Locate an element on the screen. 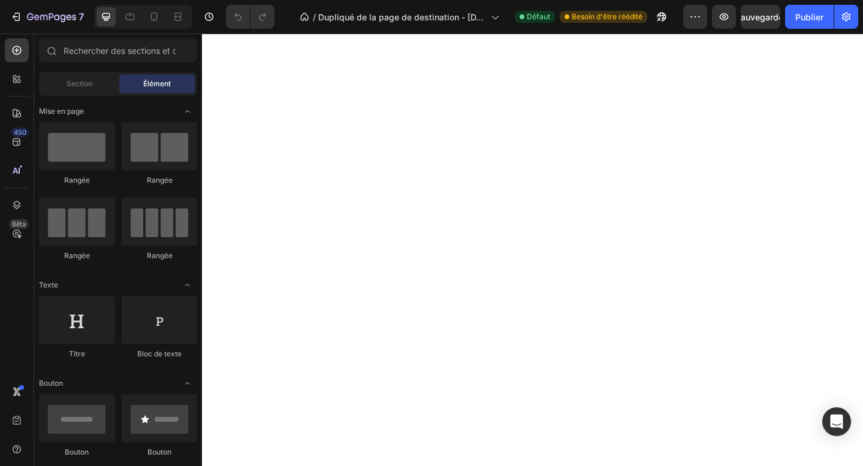 Image resolution: width=863 pixels, height=466 pixels. font: Bloc de texte is located at coordinates (159, 353).